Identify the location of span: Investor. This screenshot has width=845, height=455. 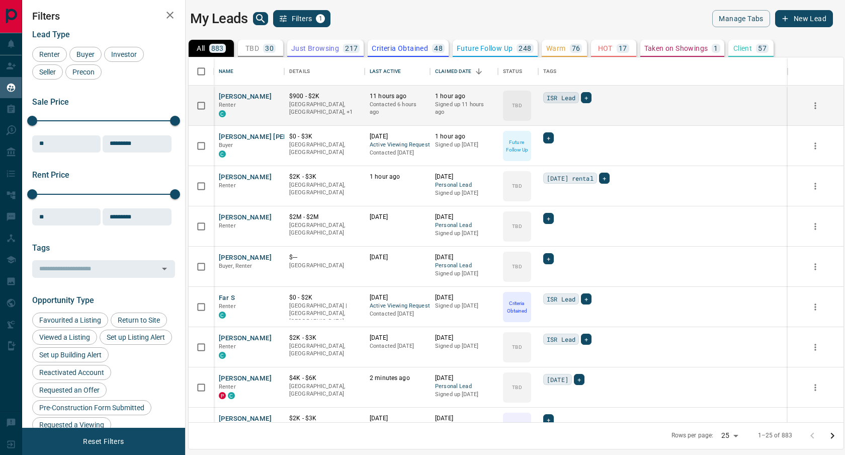
(124, 54).